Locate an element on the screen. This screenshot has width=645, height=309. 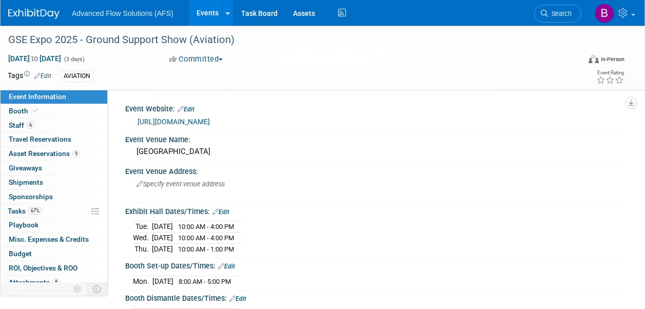
span: Giveaways is located at coordinates (25, 168).